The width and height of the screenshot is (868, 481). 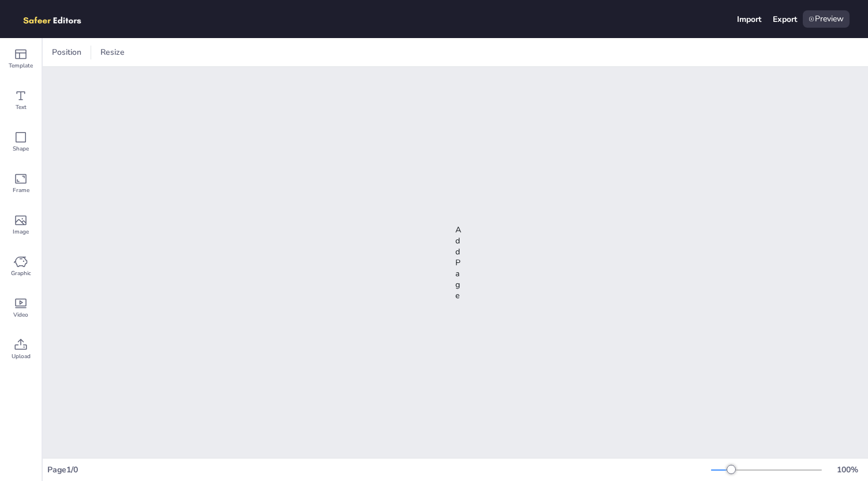 What do you see at coordinates (21, 190) in the screenshot?
I see `span: Frame` at bounding box center [21, 190].